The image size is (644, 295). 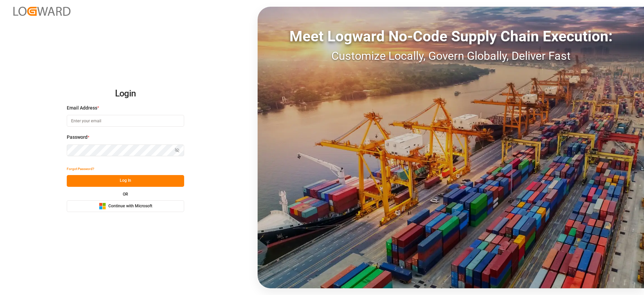 What do you see at coordinates (125, 181) in the screenshot?
I see `button: Log In` at bounding box center [125, 181].